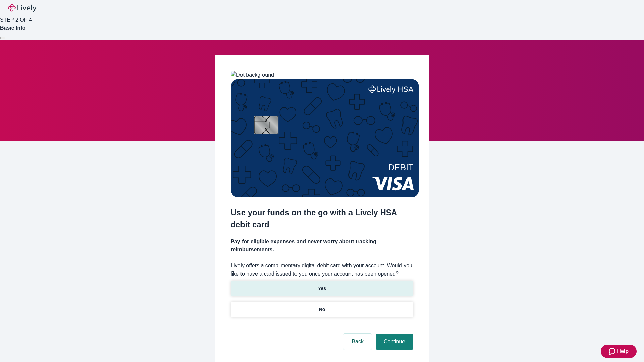 This screenshot has width=644, height=362. I want to click on button: Continue, so click(394, 342).